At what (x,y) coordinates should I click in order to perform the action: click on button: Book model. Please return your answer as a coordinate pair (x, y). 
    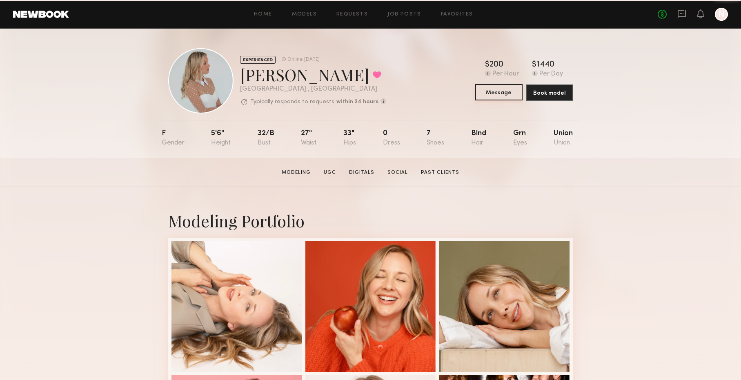
    Looking at the image, I should click on (549, 93).